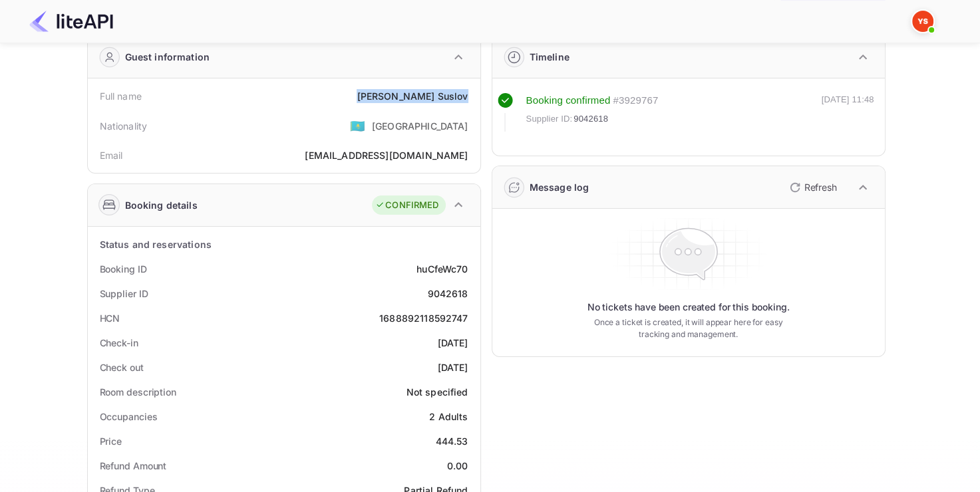  Describe the element at coordinates (71, 21) in the screenshot. I see `img: LiteAPI Logo` at that location.